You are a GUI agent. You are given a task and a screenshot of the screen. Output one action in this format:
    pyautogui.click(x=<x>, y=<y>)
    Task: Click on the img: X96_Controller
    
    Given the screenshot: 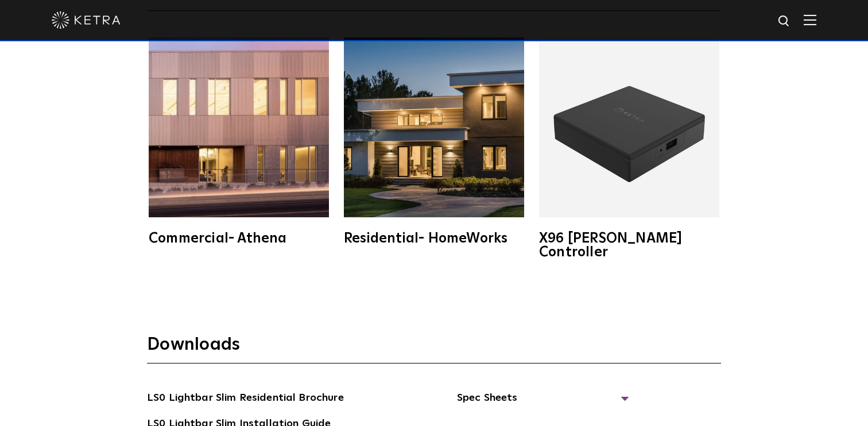 What is the action you would take?
    pyautogui.click(x=629, y=127)
    